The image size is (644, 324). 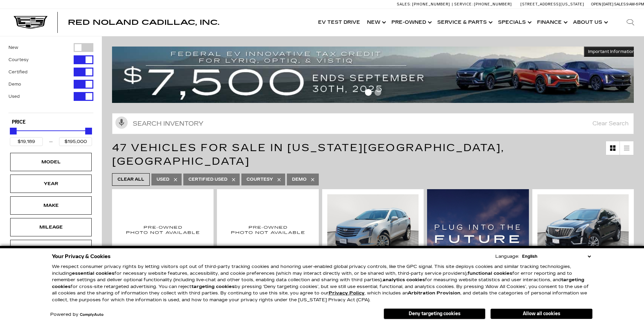 I want to click on img: 2018 Cadillac XT5 Premium Luxury AWD, so click(x=373, y=229).